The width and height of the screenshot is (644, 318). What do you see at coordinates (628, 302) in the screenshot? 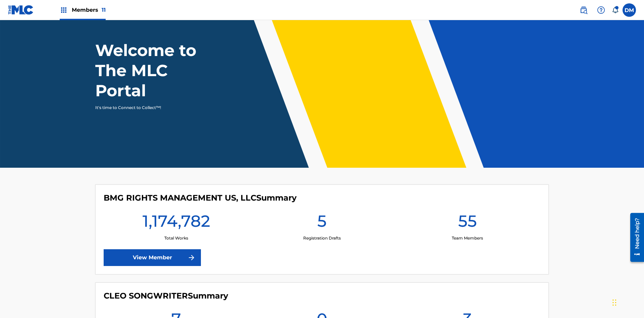
I see `div: Chat Widget` at bounding box center [628, 302].